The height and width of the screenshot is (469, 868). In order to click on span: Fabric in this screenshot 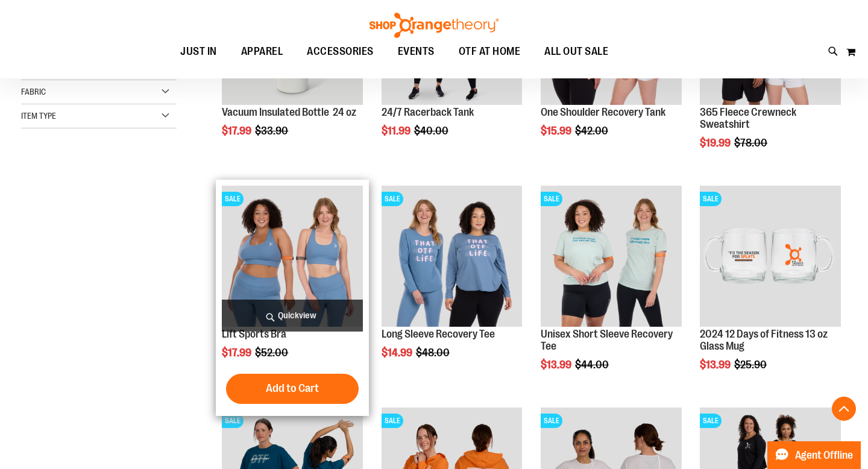, I will do `click(33, 92)`.